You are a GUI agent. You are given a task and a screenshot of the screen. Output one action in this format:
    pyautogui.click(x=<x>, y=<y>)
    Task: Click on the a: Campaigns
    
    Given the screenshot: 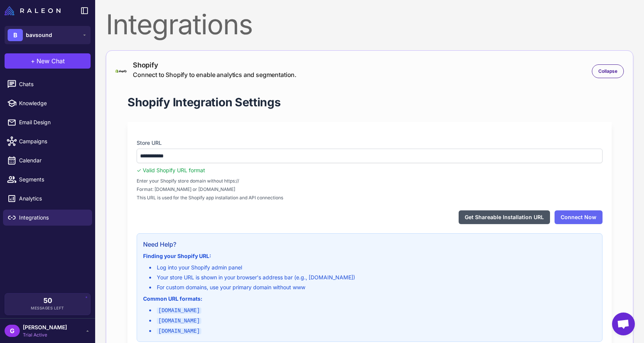 What is the action you would take?
    pyautogui.click(x=47, y=142)
    